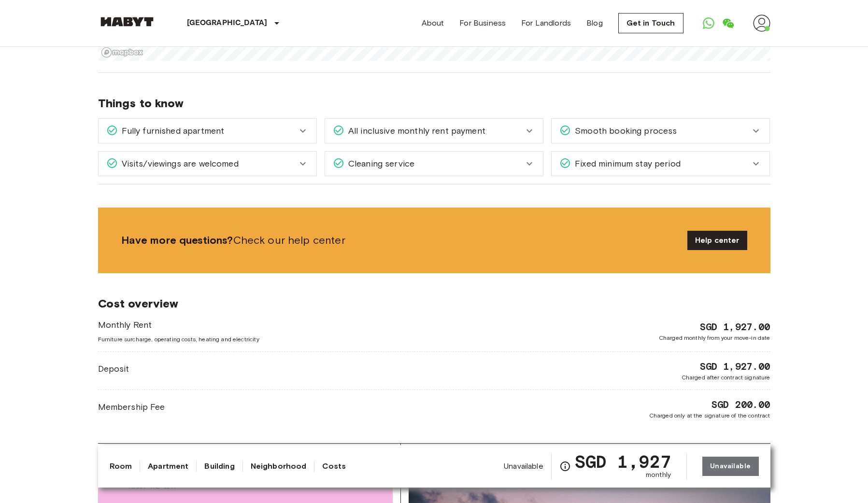  I want to click on span: Membership Fee, so click(132, 407).